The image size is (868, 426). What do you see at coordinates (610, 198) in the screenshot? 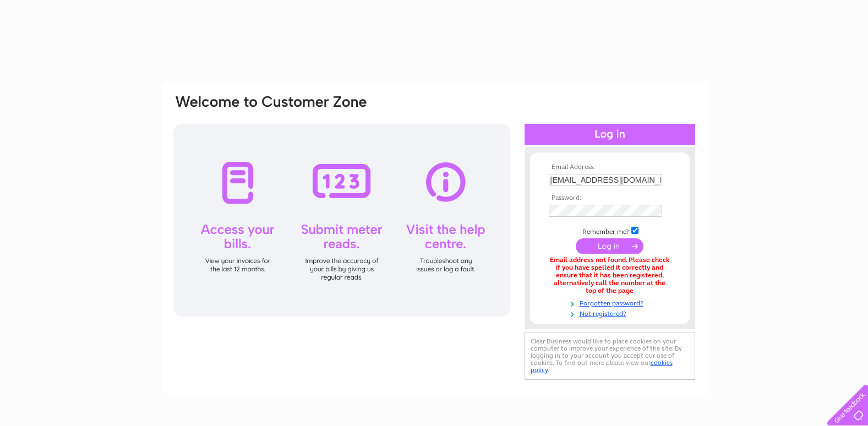
I see `th: Password:` at bounding box center [610, 198].